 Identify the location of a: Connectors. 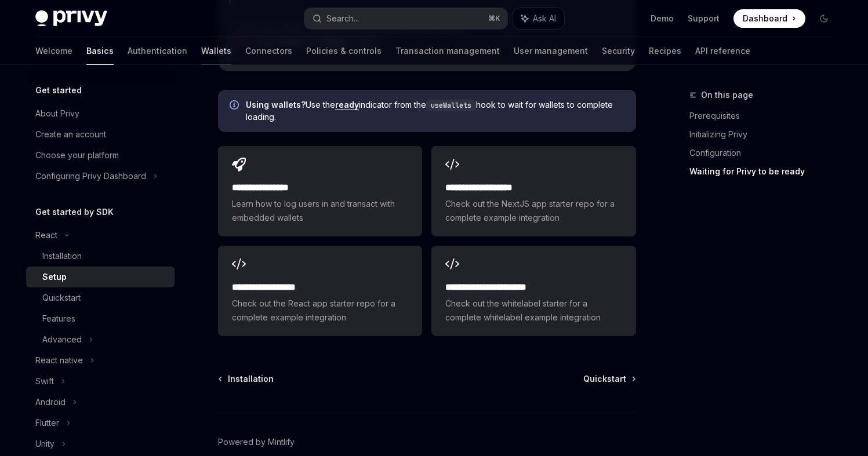
(269, 51).